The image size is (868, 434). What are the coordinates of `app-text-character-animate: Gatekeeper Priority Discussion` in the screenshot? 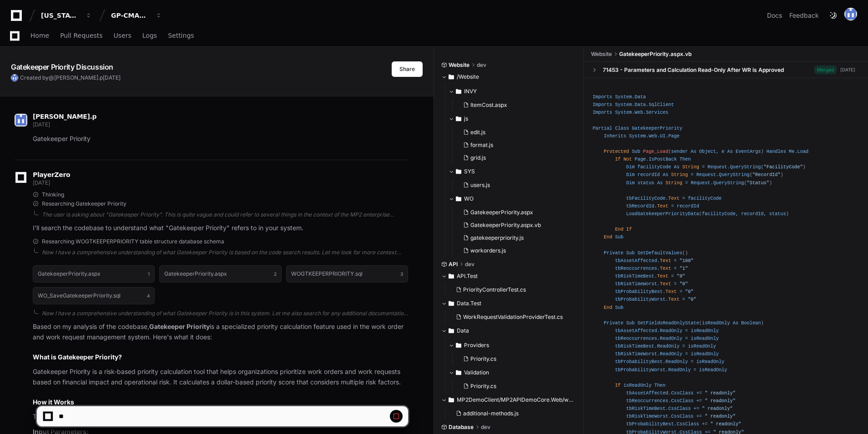 It's located at (62, 66).